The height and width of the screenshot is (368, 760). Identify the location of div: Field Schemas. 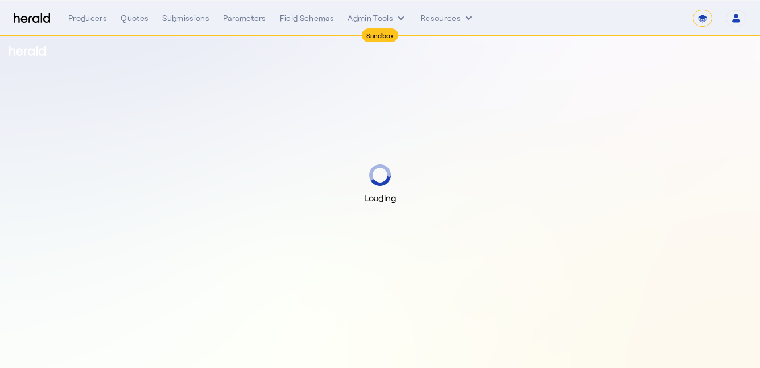
(307, 18).